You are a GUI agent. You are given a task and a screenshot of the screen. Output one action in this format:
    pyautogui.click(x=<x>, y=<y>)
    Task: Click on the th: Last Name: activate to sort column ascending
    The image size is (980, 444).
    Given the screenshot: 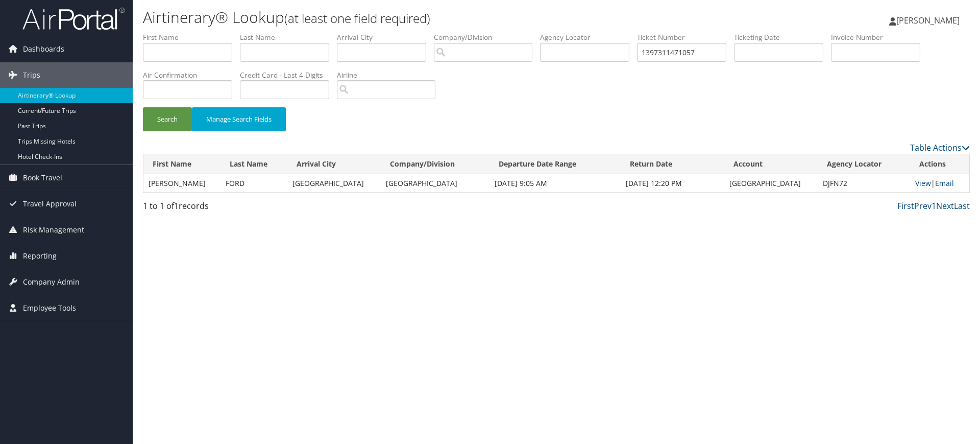 What is the action you would take?
    pyautogui.click(x=254, y=164)
    